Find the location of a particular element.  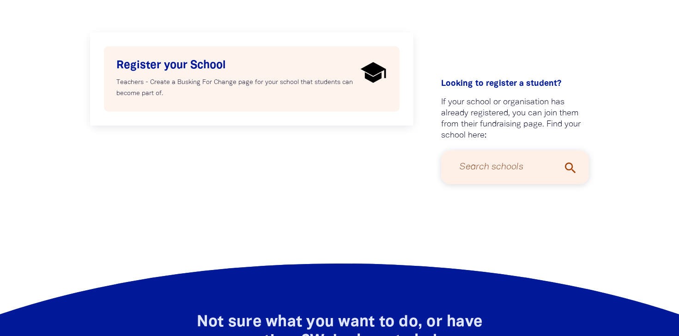

p: Teachers - Create a Busking For Change page for your school that students can become part of. is located at coordinates (236, 88).